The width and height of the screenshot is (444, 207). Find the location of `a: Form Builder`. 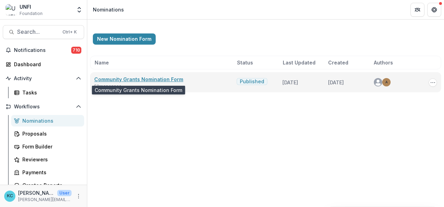

a: Form Builder is located at coordinates (47, 147).